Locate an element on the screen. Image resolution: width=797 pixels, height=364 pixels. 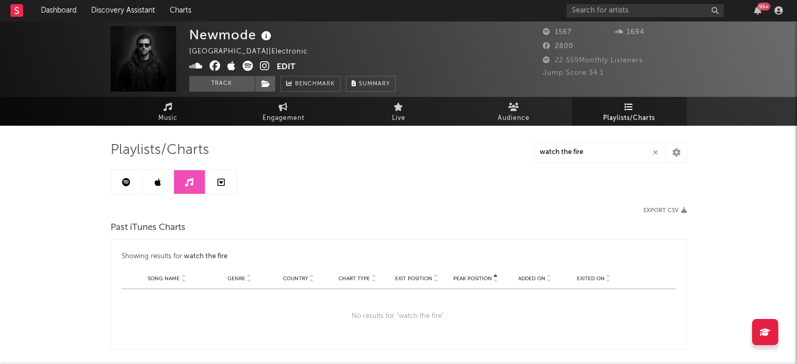
a: Music is located at coordinates (168, 111).